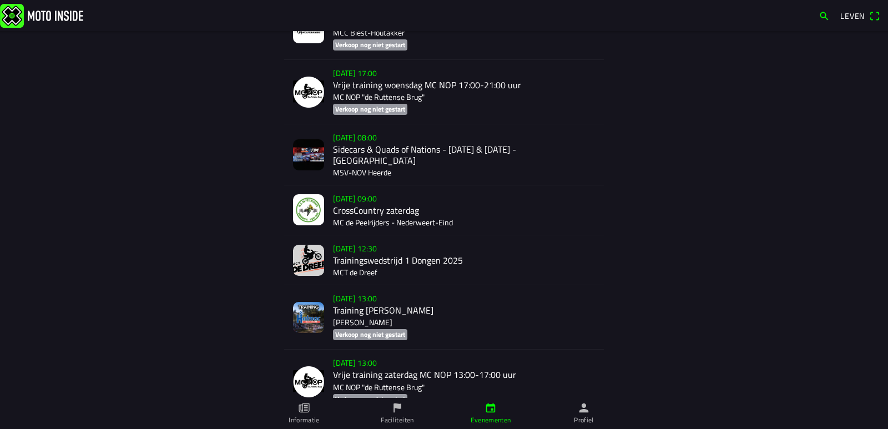  What do you see at coordinates (584, 408) in the screenshot?
I see `ion-icon: persoon` at bounding box center [584, 408].